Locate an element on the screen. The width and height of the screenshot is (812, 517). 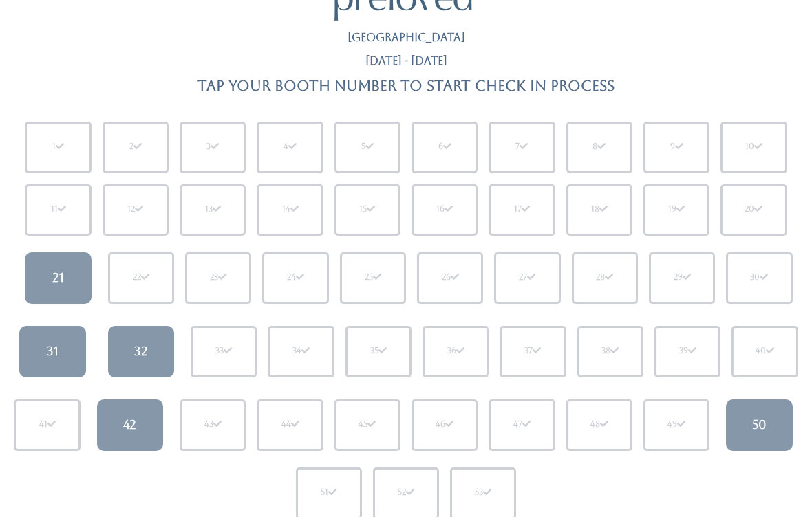
div: 48 is located at coordinates (599, 426).